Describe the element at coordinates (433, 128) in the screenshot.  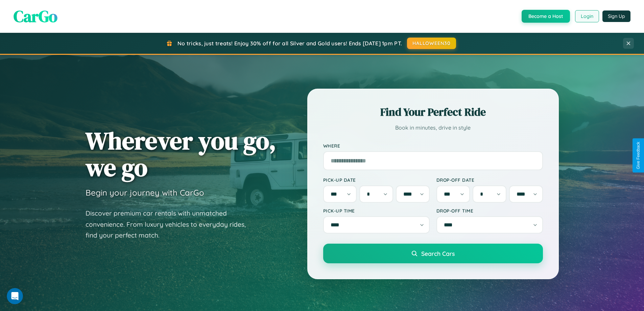
I see `p: Book in minutes, drive in style` at that location.